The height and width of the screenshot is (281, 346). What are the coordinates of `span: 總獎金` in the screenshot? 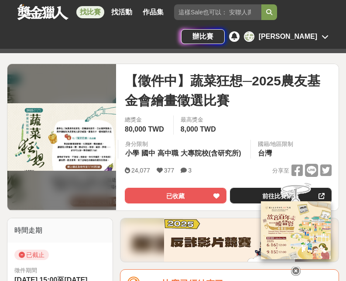 It's located at (145, 120).